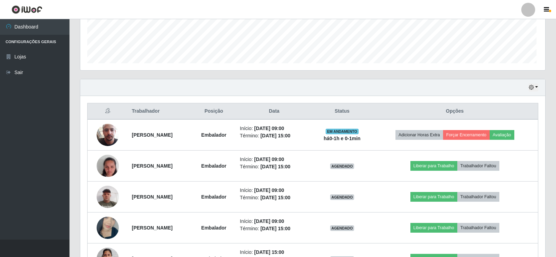 This screenshot has width=556, height=257. What do you see at coordinates (454, 111) in the screenshot?
I see `th: Opções` at bounding box center [454, 111].